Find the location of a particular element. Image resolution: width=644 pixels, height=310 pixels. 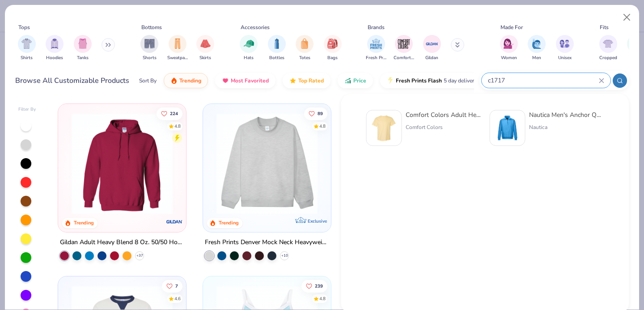

div: Nautica is located at coordinates (567, 127).